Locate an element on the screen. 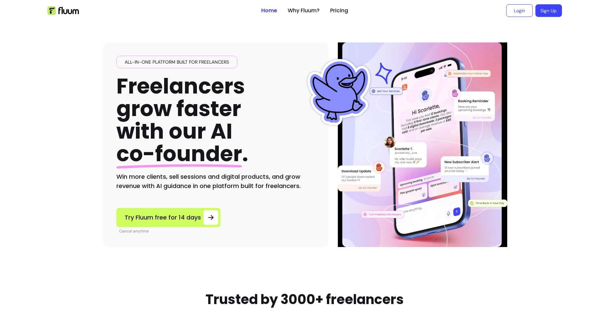 This screenshot has width=609, height=313. a: Why Fluum? is located at coordinates (304, 11).